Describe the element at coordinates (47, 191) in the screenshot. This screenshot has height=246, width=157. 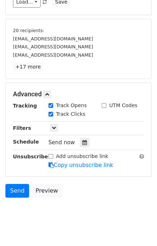
I see `a: Preview` at that location.